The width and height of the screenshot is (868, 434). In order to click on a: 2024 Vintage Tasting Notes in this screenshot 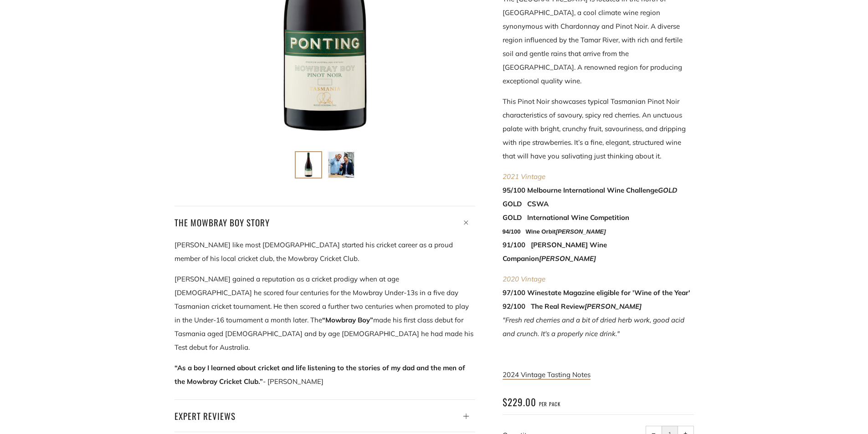, I will do `click(546, 375)`.